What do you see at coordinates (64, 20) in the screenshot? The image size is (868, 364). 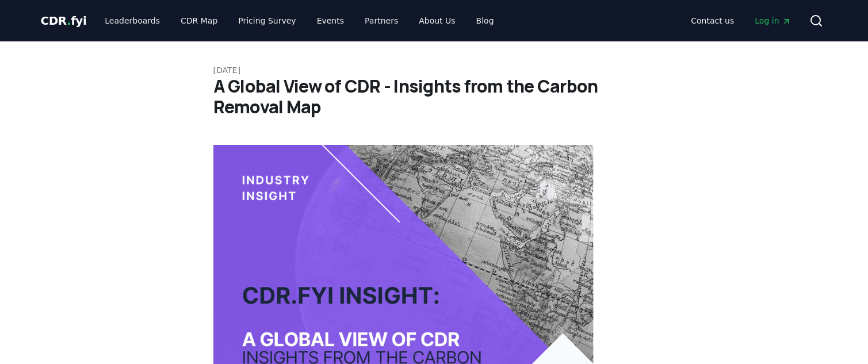 I see `span: CDR fyi` at bounding box center [64, 20].